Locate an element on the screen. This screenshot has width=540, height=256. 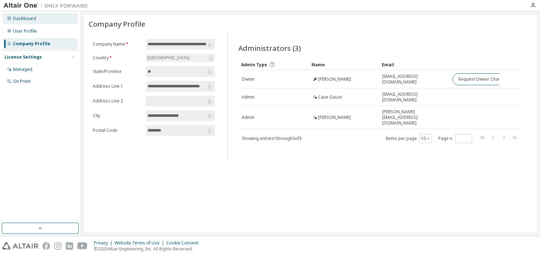
label: Country is located at coordinates (117, 58).